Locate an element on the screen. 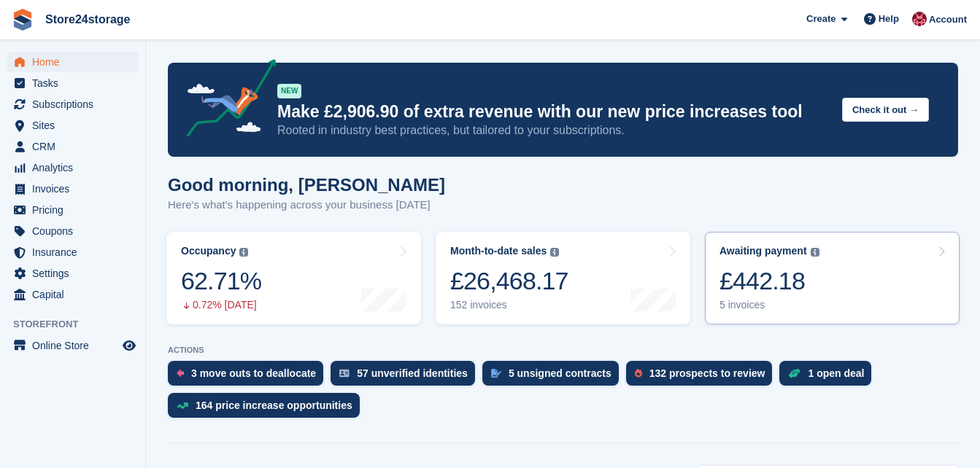  img: Mandy Huges is located at coordinates (919, 19).